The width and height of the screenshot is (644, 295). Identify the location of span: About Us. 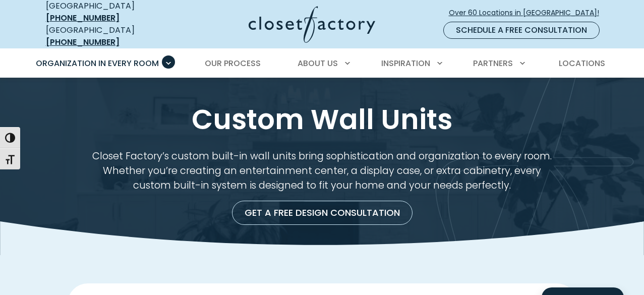
(318, 63).